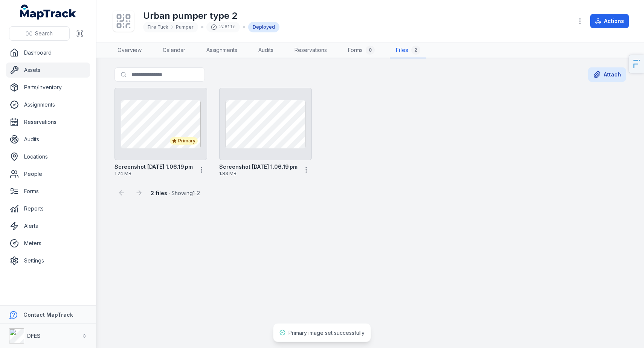  I want to click on a: MapTrack, so click(48, 12).